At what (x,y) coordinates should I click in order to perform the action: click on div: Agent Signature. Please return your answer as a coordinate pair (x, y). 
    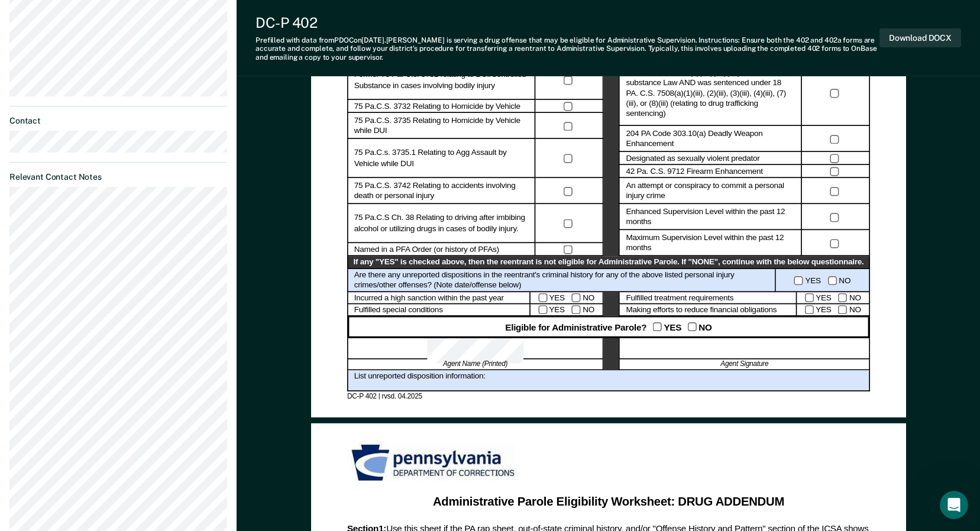
    Looking at the image, I should click on (744, 365).